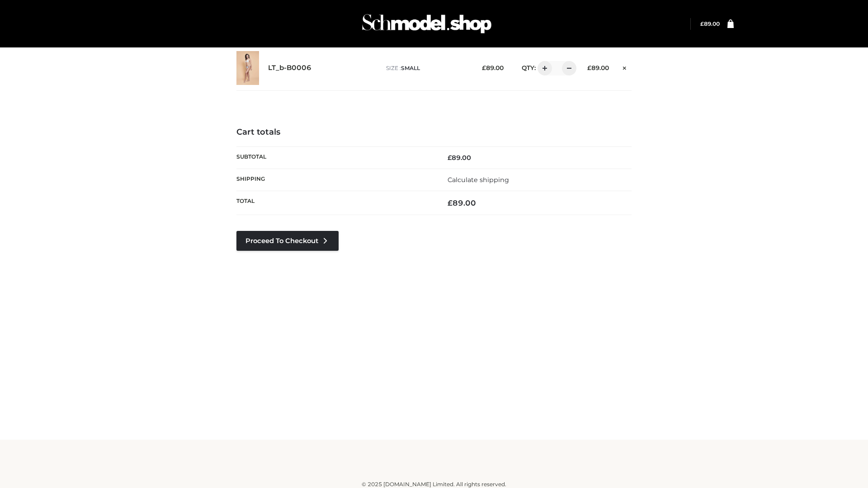 The width and height of the screenshot is (868, 488). Describe the element at coordinates (710, 23) in the screenshot. I see `a: £89.00` at that location.